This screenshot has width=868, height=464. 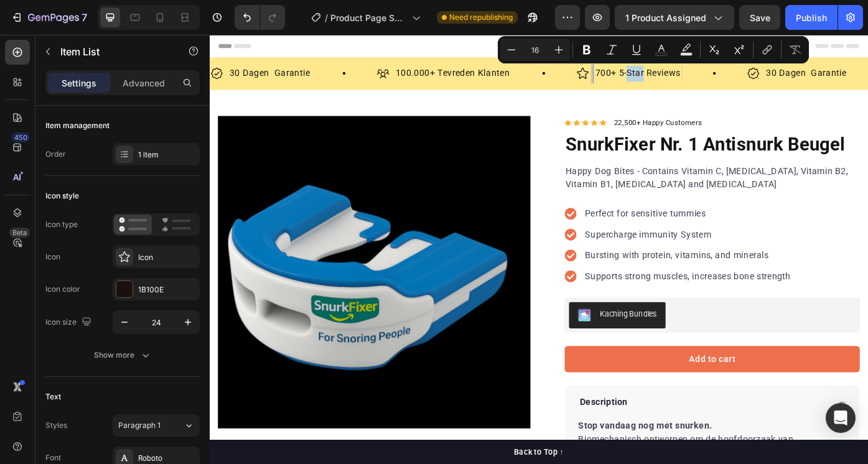 I want to click on p: 7, so click(x=84, y=17).